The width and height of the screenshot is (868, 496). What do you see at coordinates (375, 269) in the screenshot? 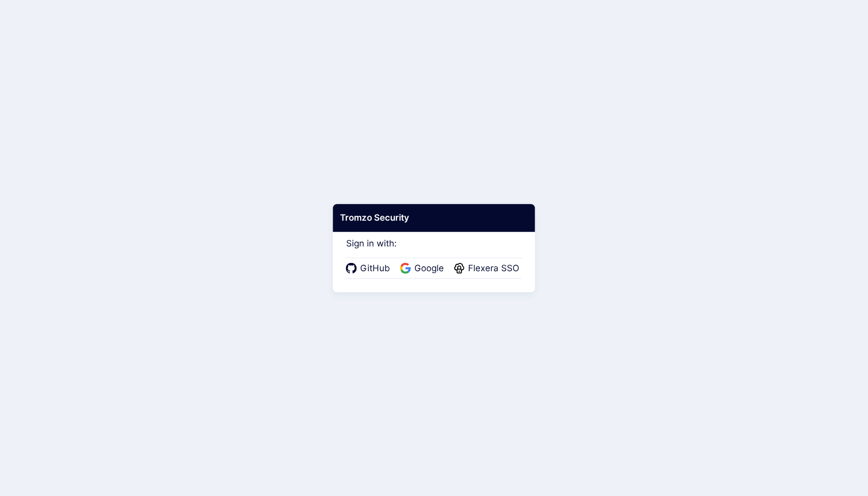
I see `span: GitHub` at bounding box center [375, 269].